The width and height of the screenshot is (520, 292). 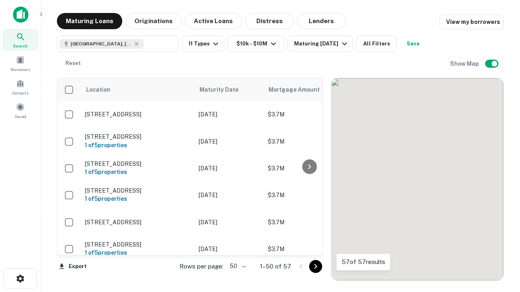 I want to click on button: Maturing Loans, so click(x=89, y=21).